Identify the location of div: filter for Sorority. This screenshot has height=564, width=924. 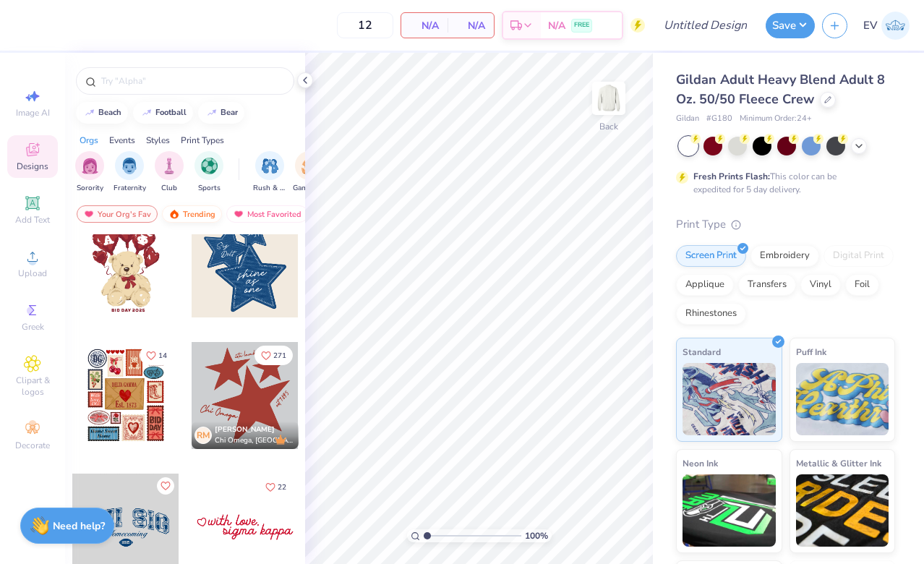
(89, 172).